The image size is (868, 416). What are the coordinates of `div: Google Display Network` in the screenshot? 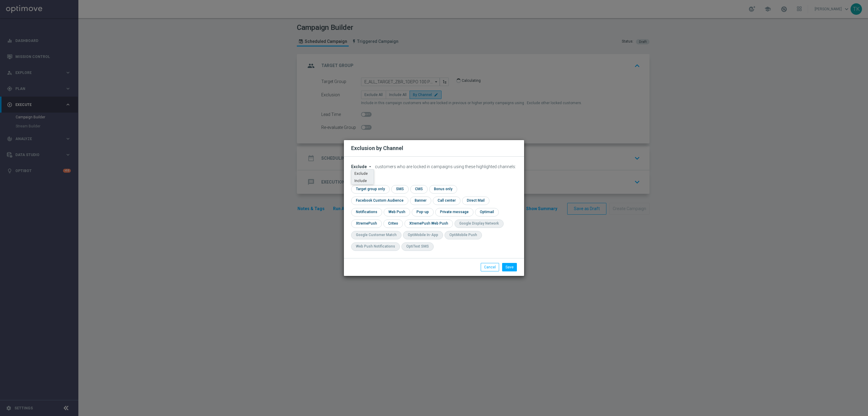 It's located at (479, 223).